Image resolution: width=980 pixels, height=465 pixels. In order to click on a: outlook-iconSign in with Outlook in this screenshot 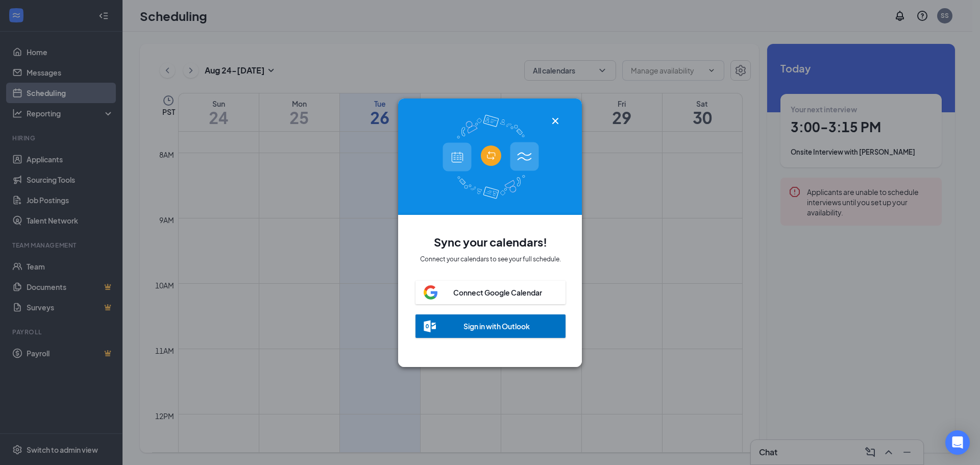, I will do `click(490, 322)`.